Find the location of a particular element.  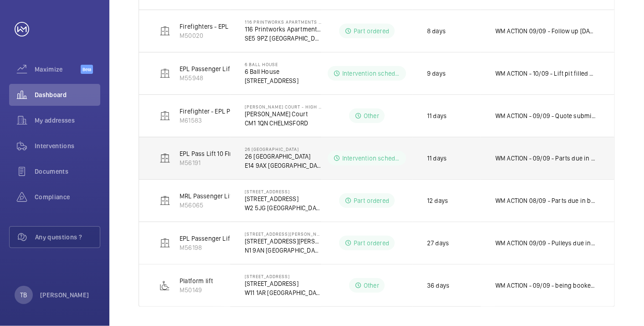

span: Dashboard is located at coordinates (68, 95).